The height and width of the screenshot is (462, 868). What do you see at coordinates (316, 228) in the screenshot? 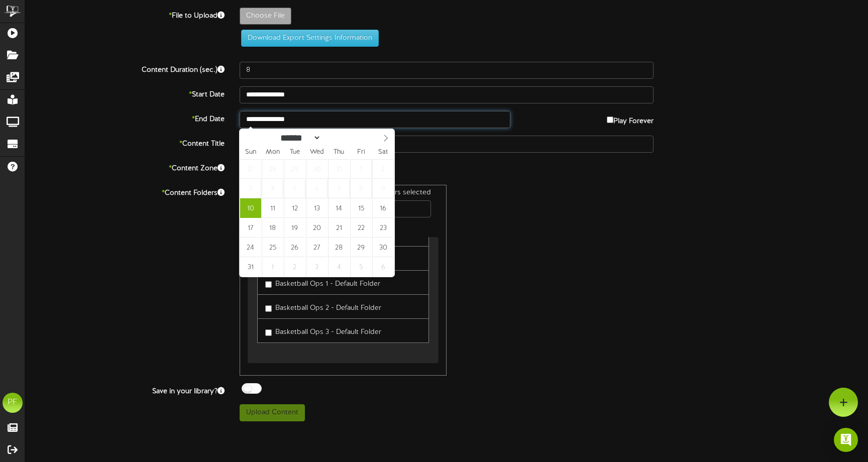
I see `span: August 20, 2025` at bounding box center [316, 228].